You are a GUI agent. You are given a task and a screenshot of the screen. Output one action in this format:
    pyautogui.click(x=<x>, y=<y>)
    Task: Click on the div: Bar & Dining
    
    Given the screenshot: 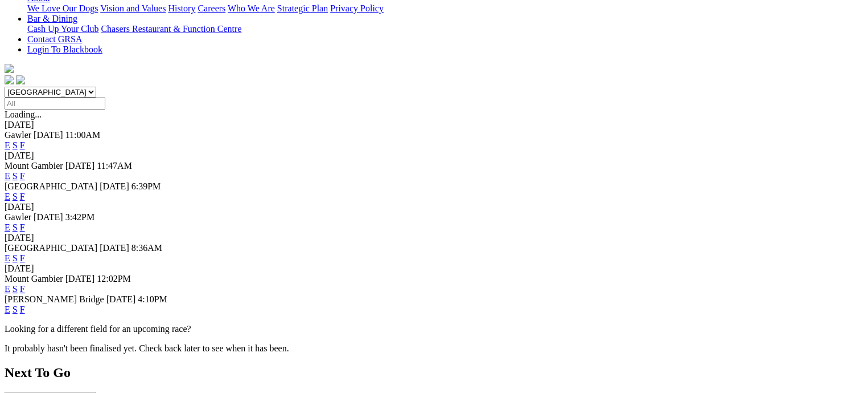 What is the action you would take?
    pyautogui.click(x=445, y=29)
    